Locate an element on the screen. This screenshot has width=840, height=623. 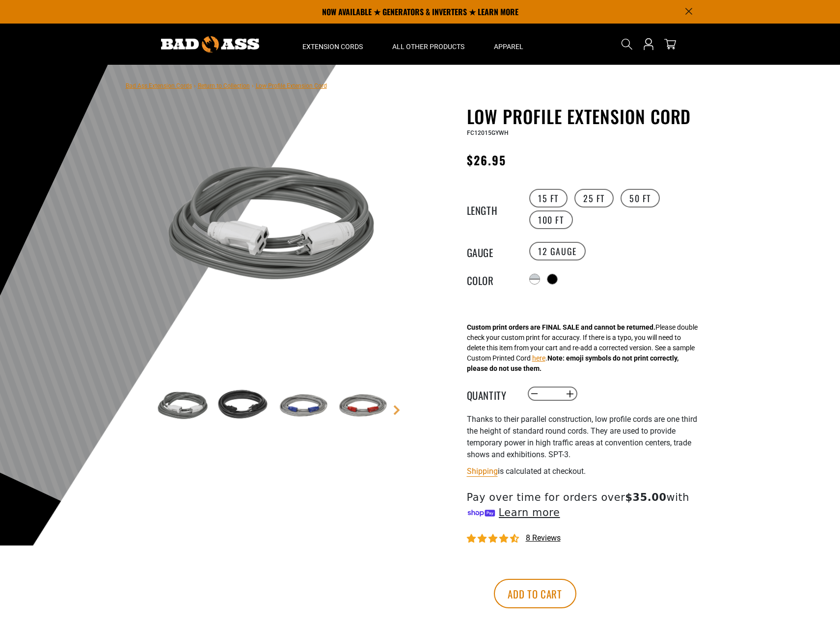
summary: All Other Products is located at coordinates (428, 44).